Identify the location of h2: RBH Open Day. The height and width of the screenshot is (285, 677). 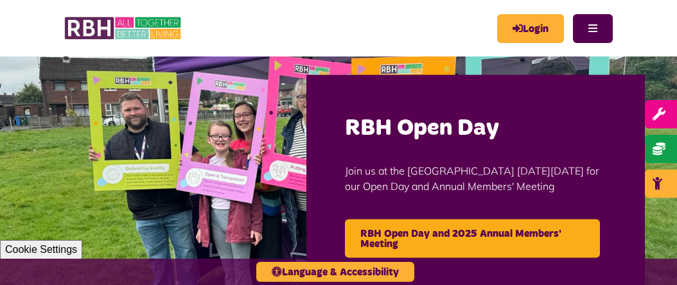
(475, 128).